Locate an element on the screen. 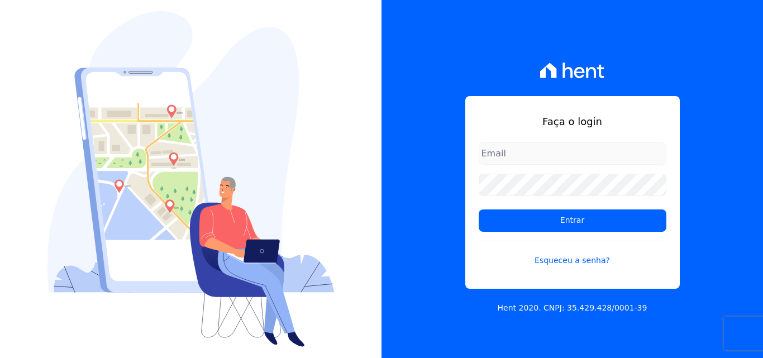 The image size is (763, 358). input: Entrar is located at coordinates (573, 221).